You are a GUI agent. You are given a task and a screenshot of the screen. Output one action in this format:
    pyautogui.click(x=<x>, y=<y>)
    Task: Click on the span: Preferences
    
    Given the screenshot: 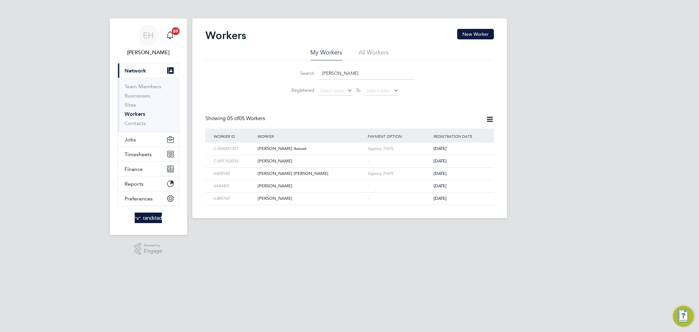 What is the action you would take?
    pyautogui.click(x=139, y=198)
    